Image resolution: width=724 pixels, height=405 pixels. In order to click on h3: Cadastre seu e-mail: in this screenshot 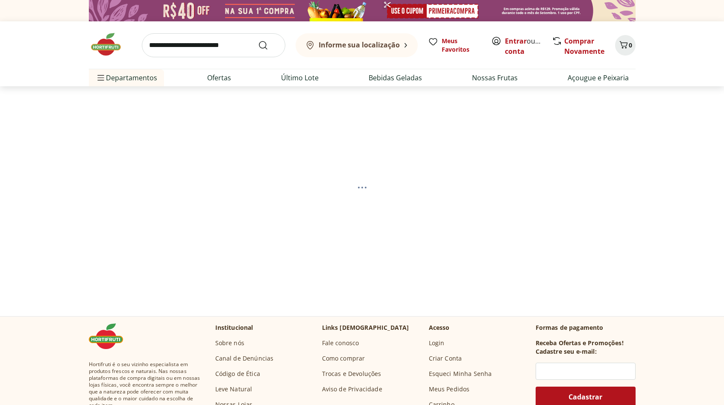, I will do `click(566, 351)`.